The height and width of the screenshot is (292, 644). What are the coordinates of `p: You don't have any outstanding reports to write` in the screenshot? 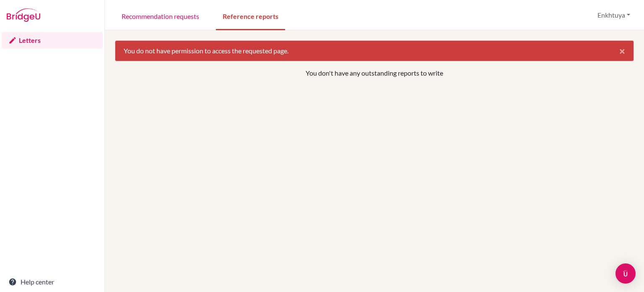 It's located at (375, 73).